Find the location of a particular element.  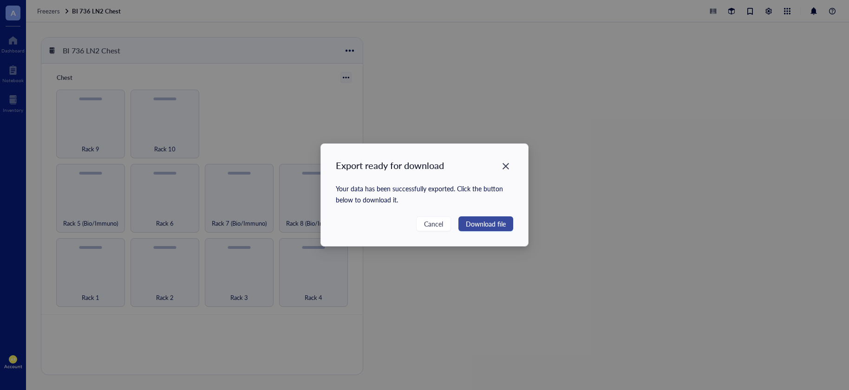

span: Download file is located at coordinates (486, 224).